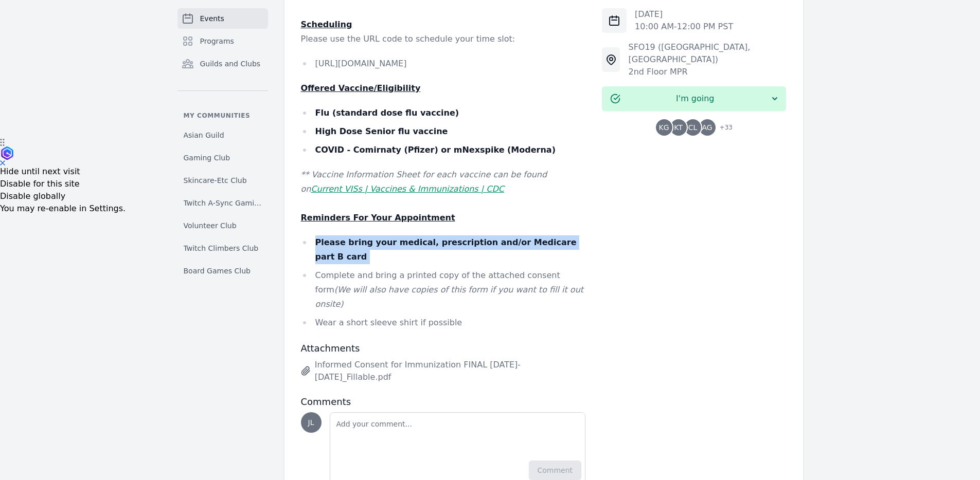  Describe the element at coordinates (223, 144) in the screenshot. I see `nav: Sidebar` at that location.